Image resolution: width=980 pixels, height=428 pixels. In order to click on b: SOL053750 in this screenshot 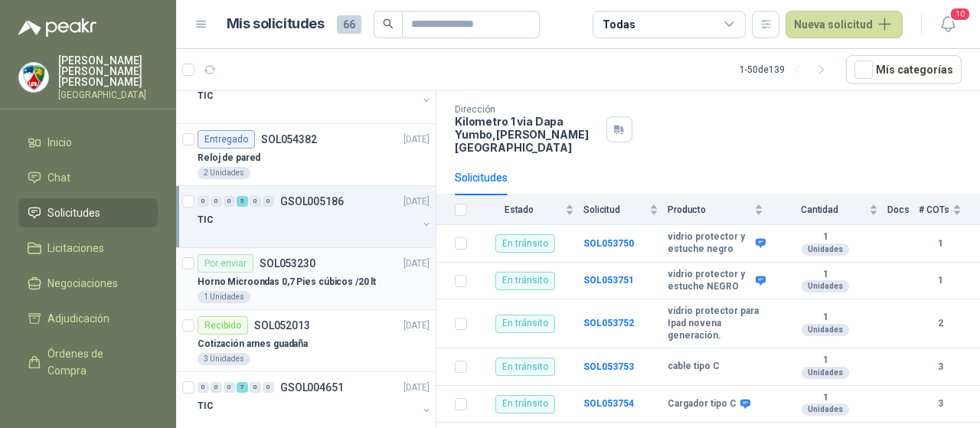, I will do `click(608, 243)`.